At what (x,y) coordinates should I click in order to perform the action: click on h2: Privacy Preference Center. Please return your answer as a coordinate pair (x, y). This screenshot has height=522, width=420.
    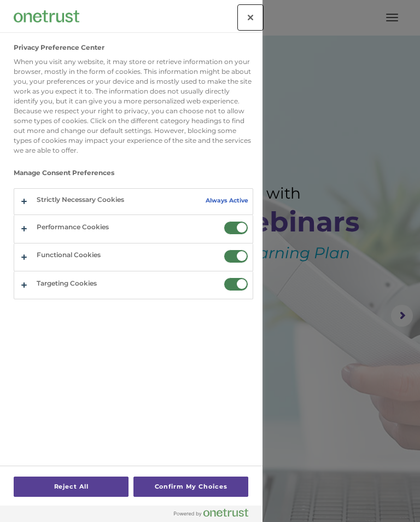
    Looking at the image, I should click on (59, 48).